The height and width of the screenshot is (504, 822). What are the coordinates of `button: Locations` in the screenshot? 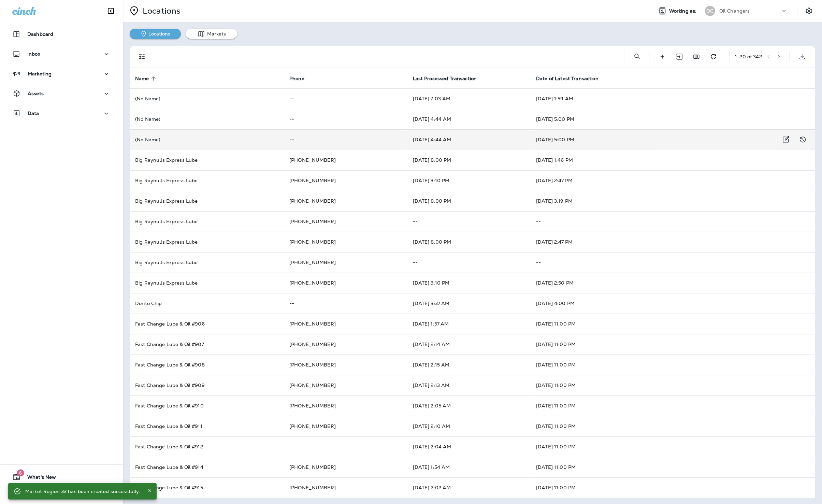 It's located at (155, 34).